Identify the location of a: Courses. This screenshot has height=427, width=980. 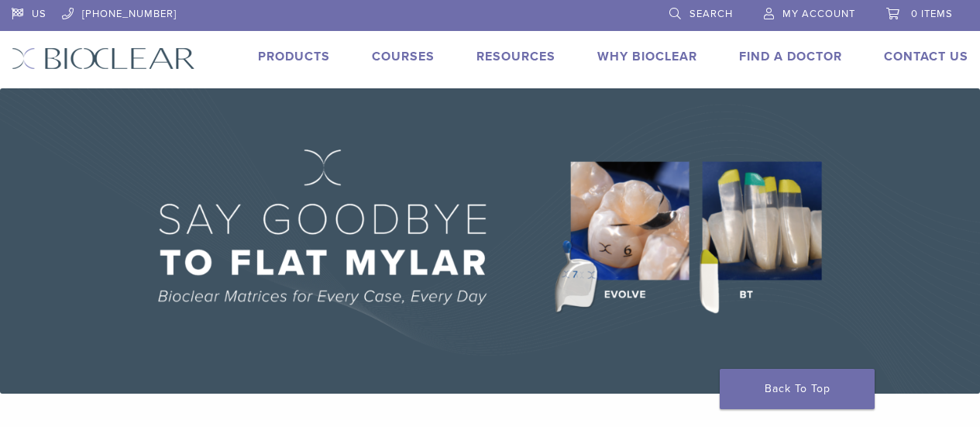
(403, 56).